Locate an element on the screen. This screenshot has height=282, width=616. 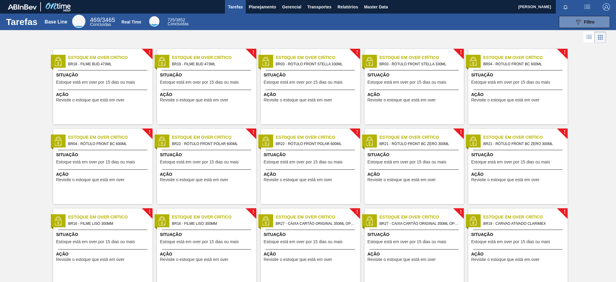
span: BR04 - RÓTULO FRONT BC 600ML is located at coordinates (108, 144).